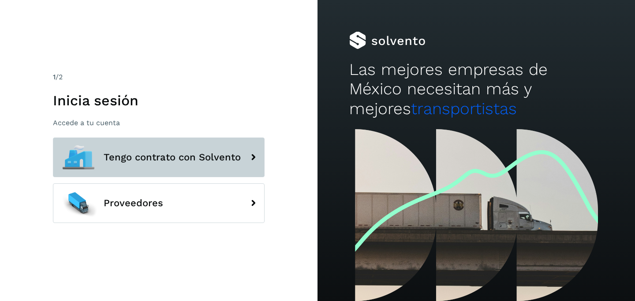 Image resolution: width=635 pixels, height=301 pixels. What do you see at coordinates (159, 101) in the screenshot?
I see `h1: Inicia sesión` at bounding box center [159, 101].